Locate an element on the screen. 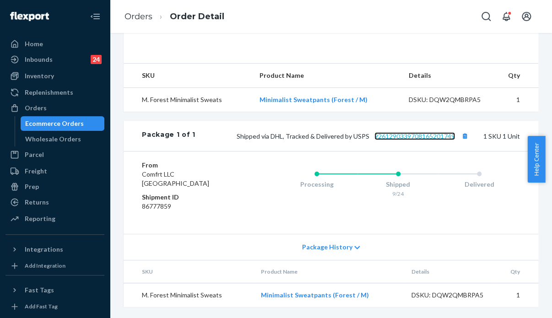 The height and width of the screenshot is (318, 552). div: Prep is located at coordinates (32, 187).